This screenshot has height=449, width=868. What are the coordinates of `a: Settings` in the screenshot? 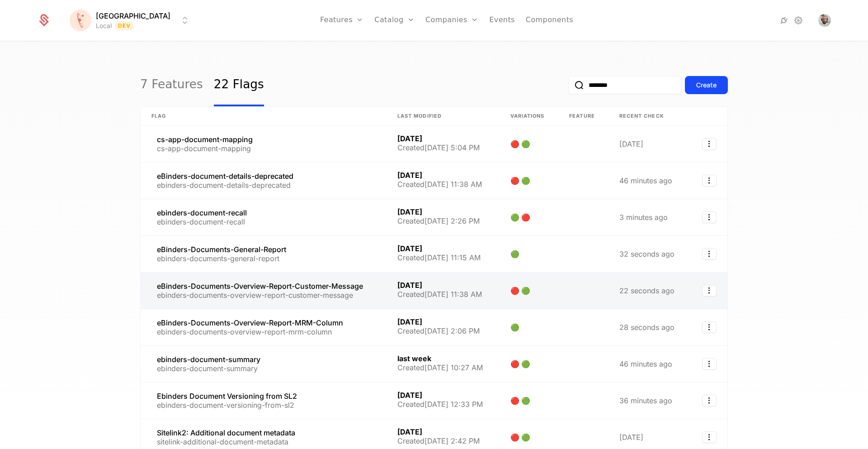 It's located at (798, 21).